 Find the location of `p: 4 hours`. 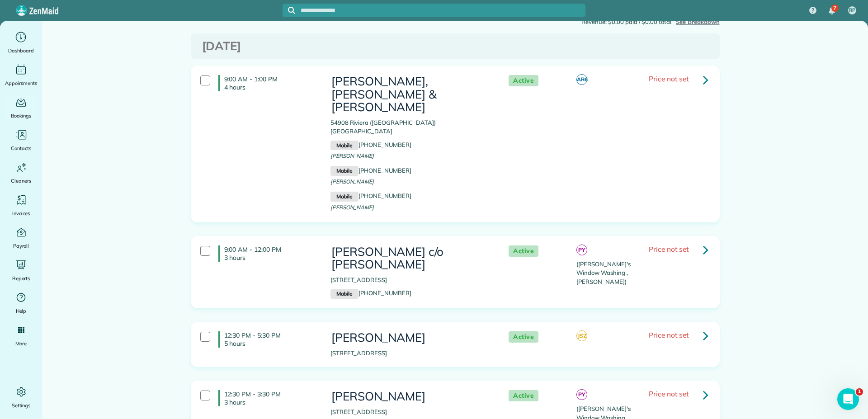

p: 4 hours is located at coordinates (270, 87).